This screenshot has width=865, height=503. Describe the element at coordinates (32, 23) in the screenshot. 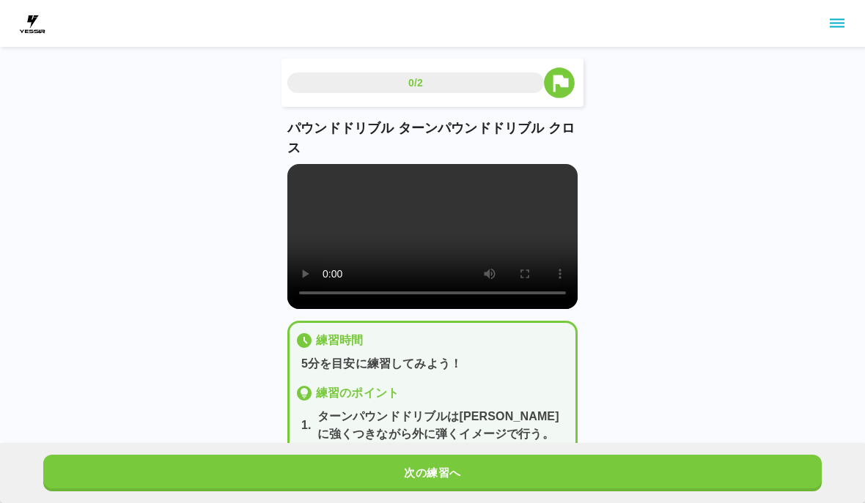

I see `img: dummy` at that location.